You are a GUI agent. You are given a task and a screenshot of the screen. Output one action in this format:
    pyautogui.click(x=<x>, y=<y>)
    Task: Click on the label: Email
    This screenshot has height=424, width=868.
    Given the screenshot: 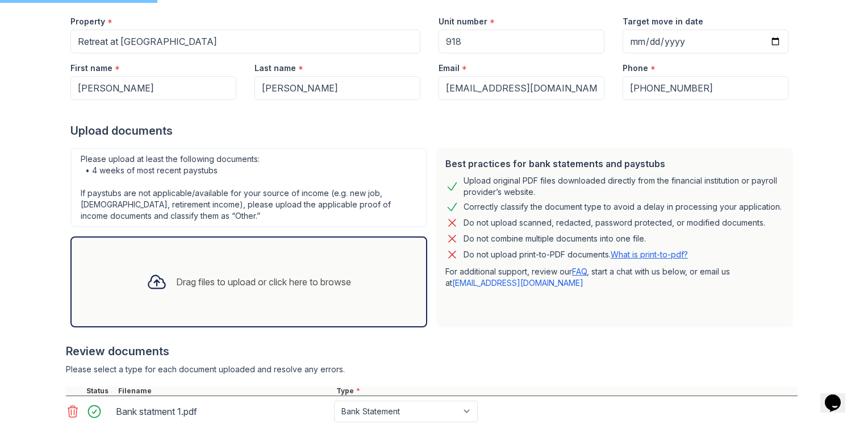 What is the action you would take?
    pyautogui.click(x=448, y=68)
    